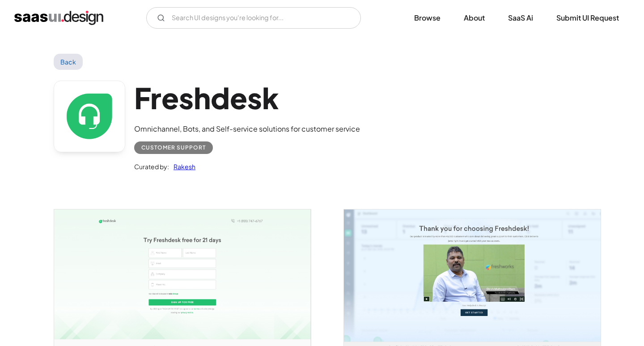 Image resolution: width=644 pixels, height=346 pixels. Describe the element at coordinates (247, 98) in the screenshot. I see `h1: Freshdesk` at that location.